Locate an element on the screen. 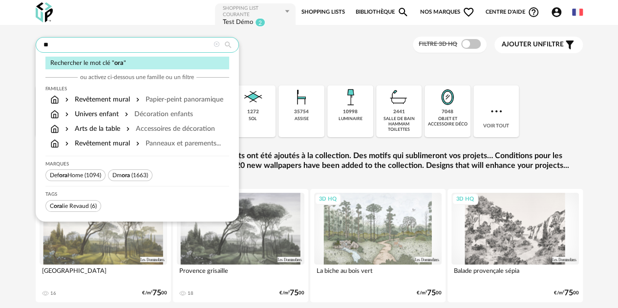  div: Arts de la table is located at coordinates (91, 129).